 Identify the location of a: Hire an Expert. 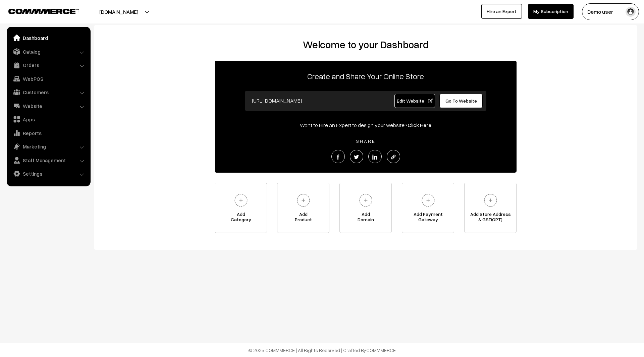
(502, 11).